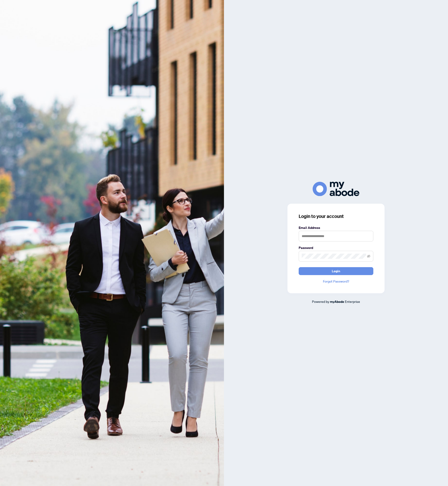 The image size is (448, 486). I want to click on label: Email Address, so click(336, 228).